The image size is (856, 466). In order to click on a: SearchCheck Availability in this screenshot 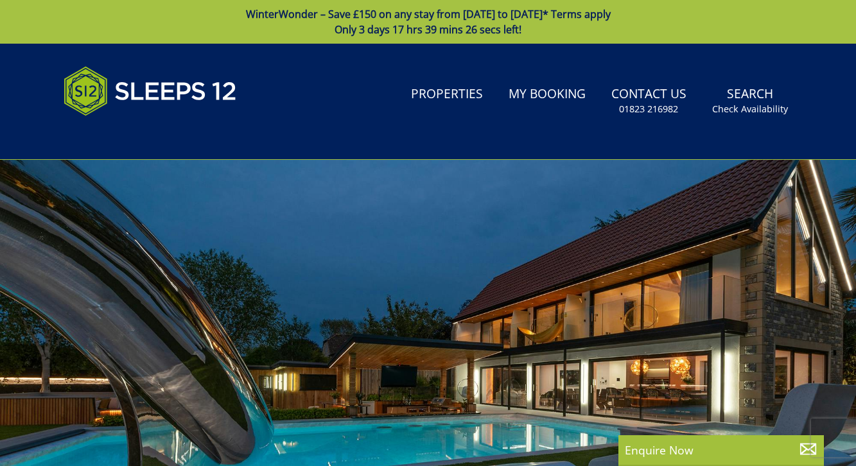, I will do `click(750, 101)`.